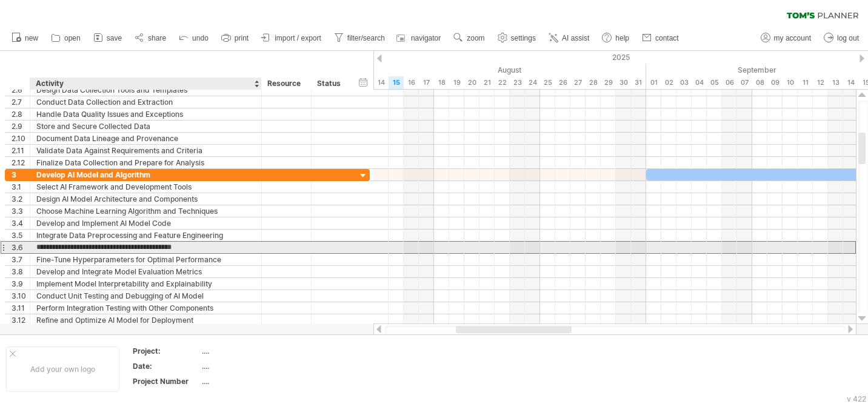 Image resolution: width=868 pixels, height=404 pixels. What do you see at coordinates (200, 38) in the screenshot?
I see `span: undo` at bounding box center [200, 38].